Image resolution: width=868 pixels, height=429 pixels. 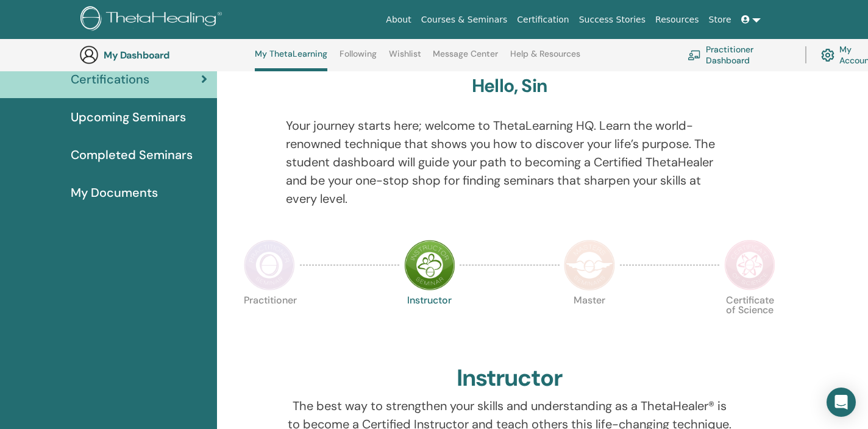 I want to click on span: My Documents, so click(x=114, y=193).